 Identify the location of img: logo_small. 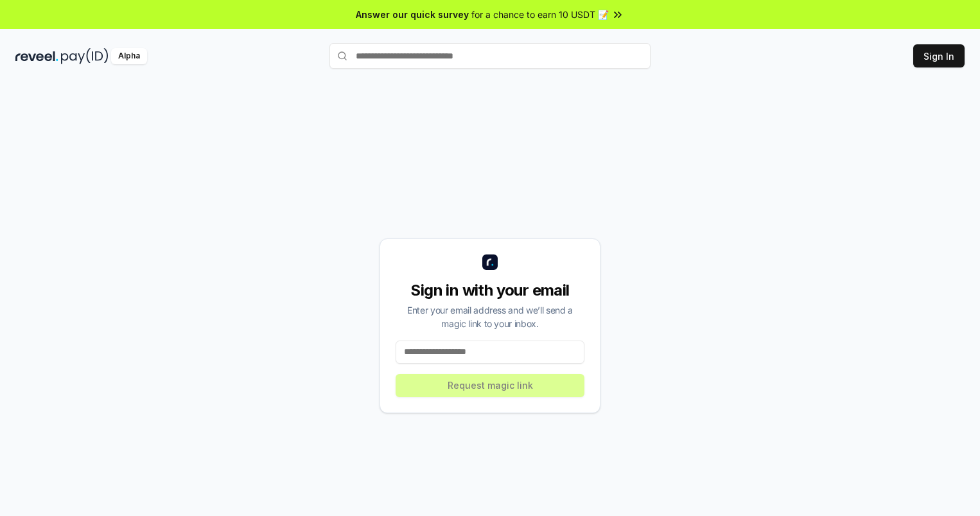
(490, 262).